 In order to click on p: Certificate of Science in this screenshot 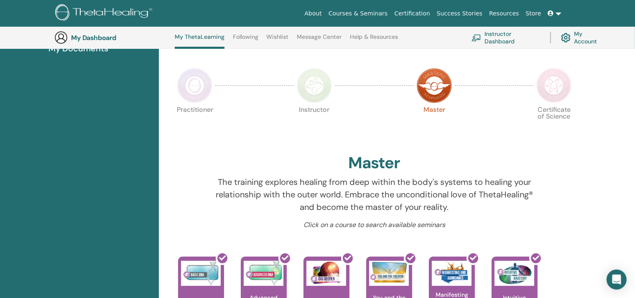, I will do `click(554, 124)`.